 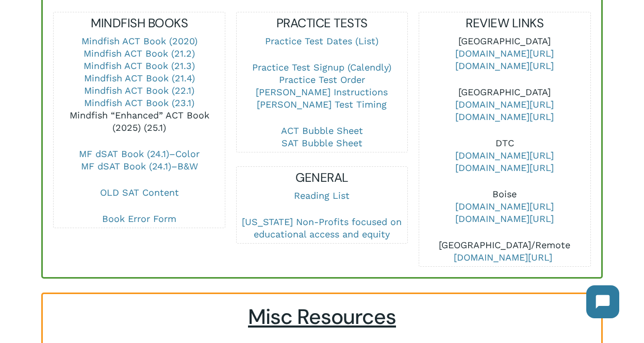 I want to click on span: Misc Resources, so click(x=322, y=317).